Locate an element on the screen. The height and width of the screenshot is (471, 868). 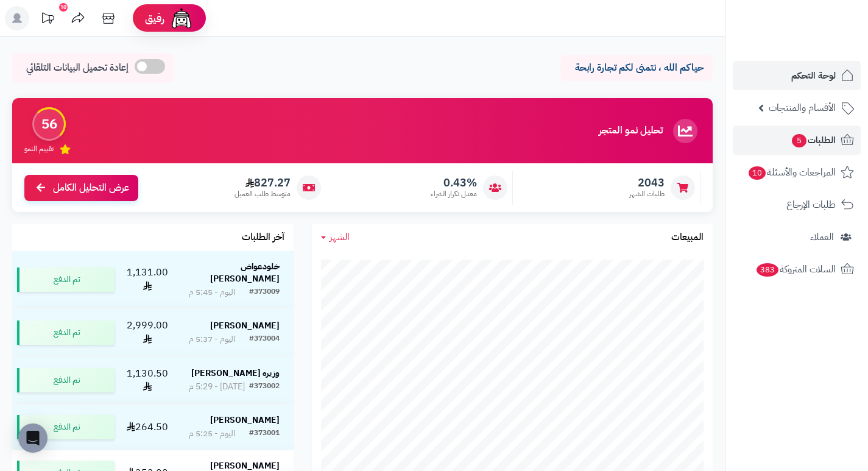
div: 10 is located at coordinates (63, 7).